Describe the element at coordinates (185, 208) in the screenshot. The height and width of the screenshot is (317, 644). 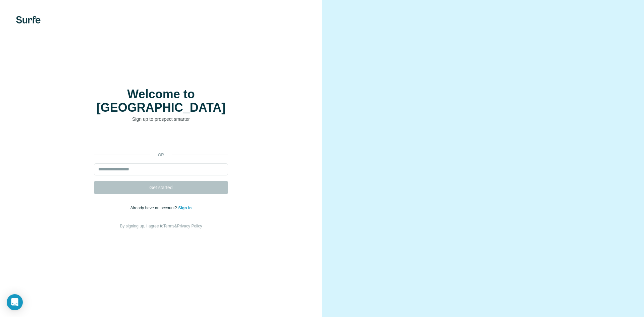
I see `a: Sign in` at that location.